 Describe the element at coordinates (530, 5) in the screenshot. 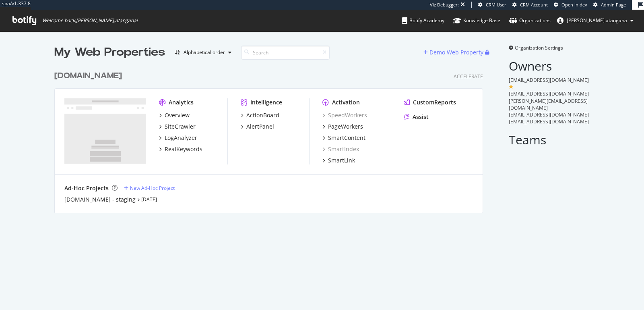

I see `a: CRM Account` at that location.